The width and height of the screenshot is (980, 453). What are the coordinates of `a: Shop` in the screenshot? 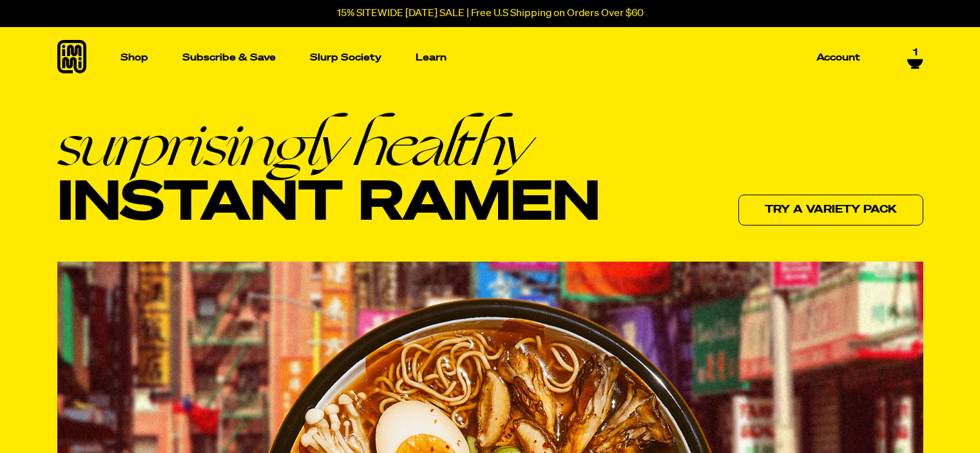 It's located at (134, 57).